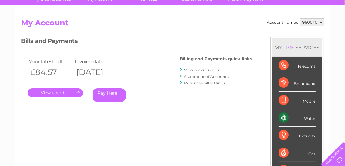 Image resolution: width=345 pixels, height=166 pixels. I want to click on a: Contact, so click(310, 29).